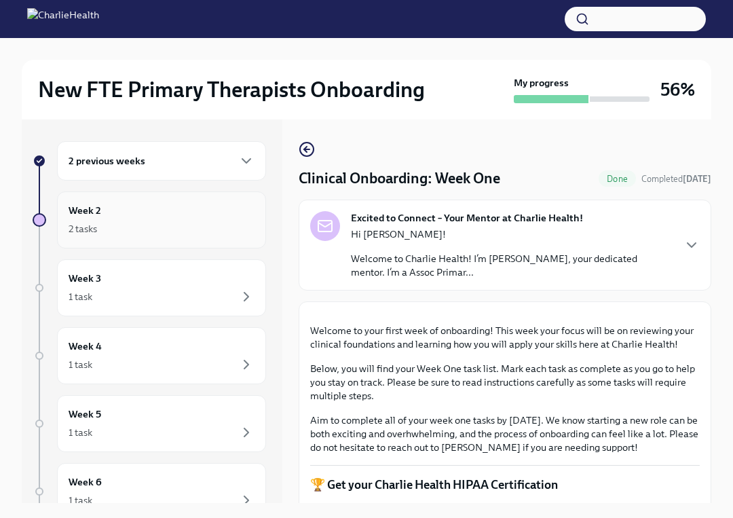  Describe the element at coordinates (149, 220) in the screenshot. I see `a: Week 22 tasks` at that location.